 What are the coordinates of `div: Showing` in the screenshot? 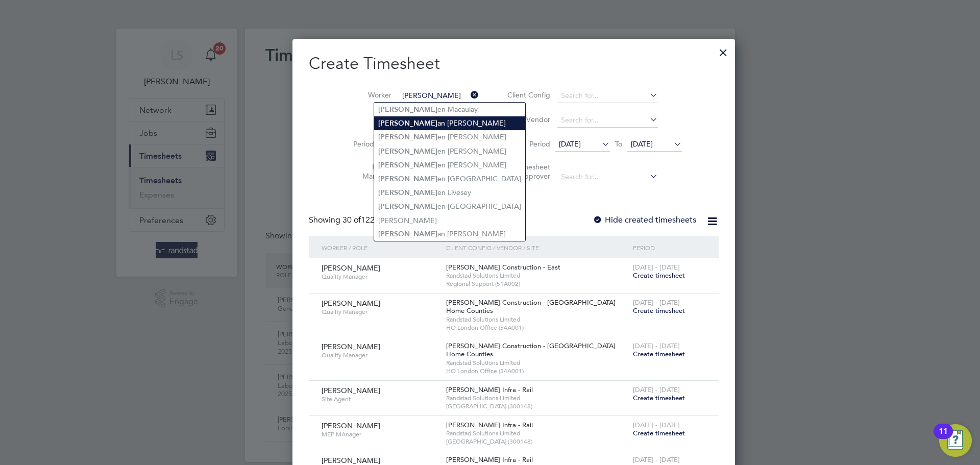 It's located at (358, 220).